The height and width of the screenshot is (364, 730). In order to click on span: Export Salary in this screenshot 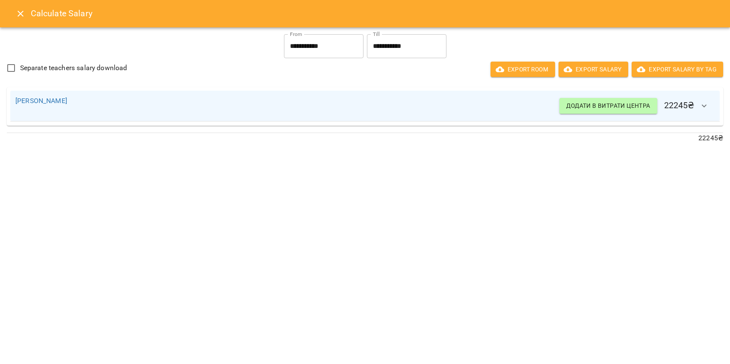, I will do `click(593, 69)`.